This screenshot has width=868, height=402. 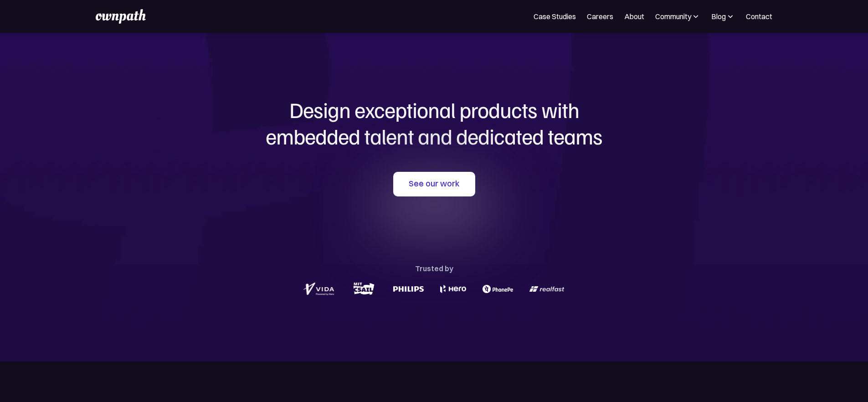 What do you see at coordinates (435, 268) in the screenshot?
I see `div: Trusted by` at bounding box center [435, 268].